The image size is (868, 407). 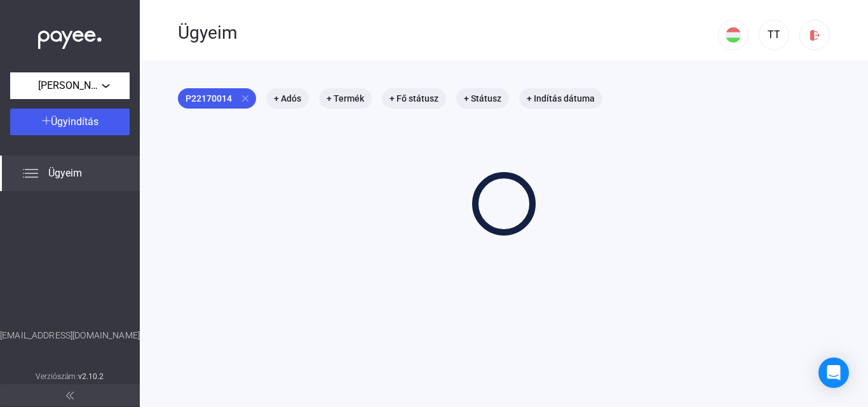 What do you see at coordinates (774, 35) in the screenshot?
I see `button: TT` at bounding box center [774, 35].